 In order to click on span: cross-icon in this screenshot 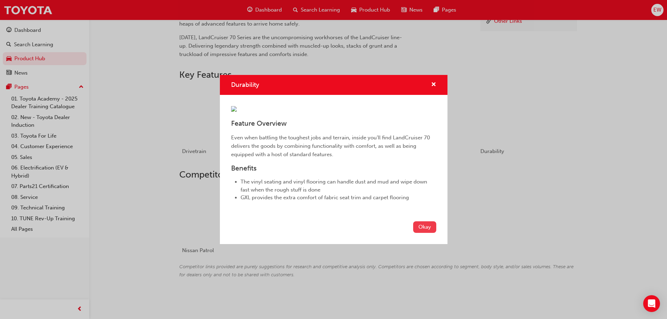, I will do `click(433, 85)`.